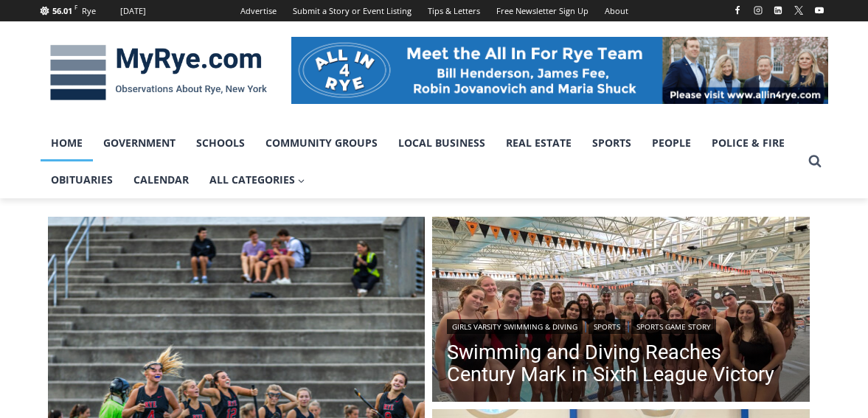  What do you see at coordinates (161, 180) in the screenshot?
I see `a: Calendar` at bounding box center [161, 180].